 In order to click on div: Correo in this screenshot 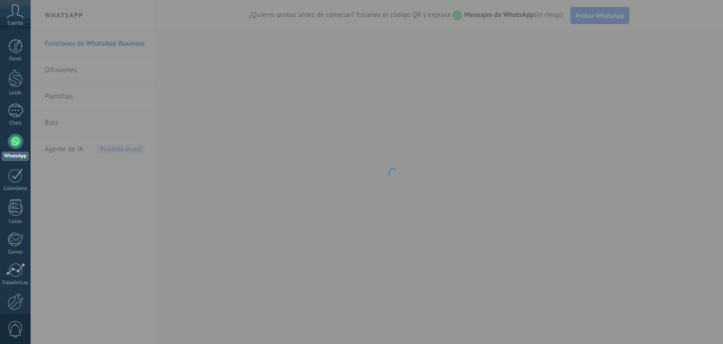, I will do `click(16, 252)`.